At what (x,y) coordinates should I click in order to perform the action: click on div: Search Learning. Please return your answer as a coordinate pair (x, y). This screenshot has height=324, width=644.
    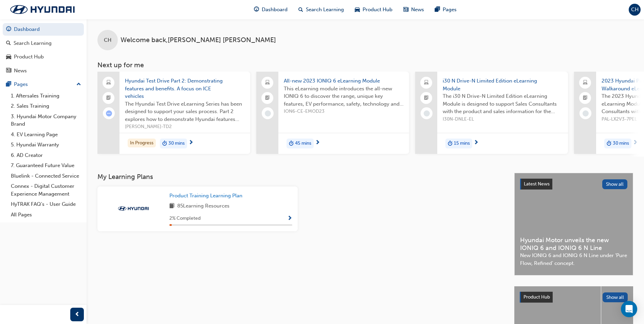
    Looking at the image, I should click on (33, 43).